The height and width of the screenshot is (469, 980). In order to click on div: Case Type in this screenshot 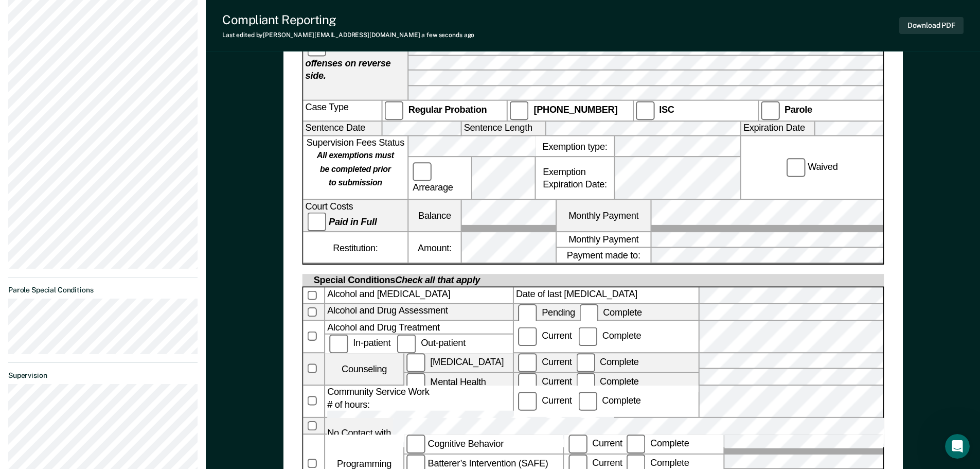, I will do `click(342, 111)`.